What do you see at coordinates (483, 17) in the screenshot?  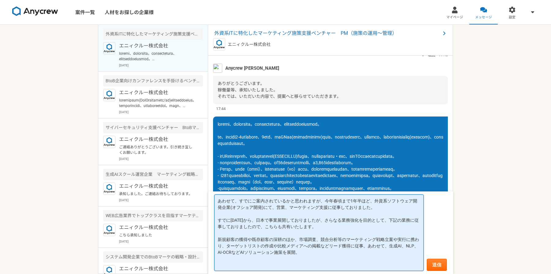 I see `span: メッセージ` at bounding box center [483, 17].